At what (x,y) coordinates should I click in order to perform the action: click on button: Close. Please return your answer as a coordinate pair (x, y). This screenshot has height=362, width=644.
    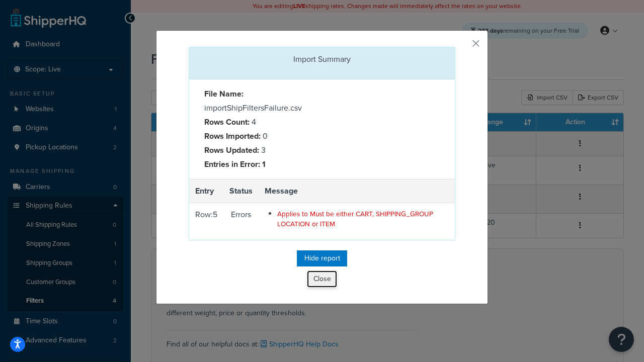
    Looking at the image, I should click on (322, 279).